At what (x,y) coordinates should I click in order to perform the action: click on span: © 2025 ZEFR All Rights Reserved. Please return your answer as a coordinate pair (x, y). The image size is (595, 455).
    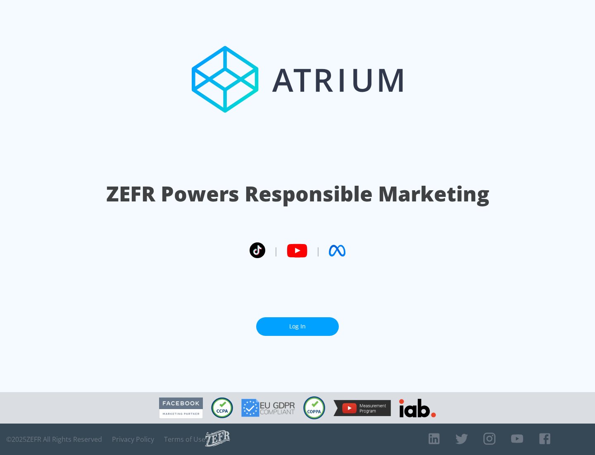
    Looking at the image, I should click on (54, 439).